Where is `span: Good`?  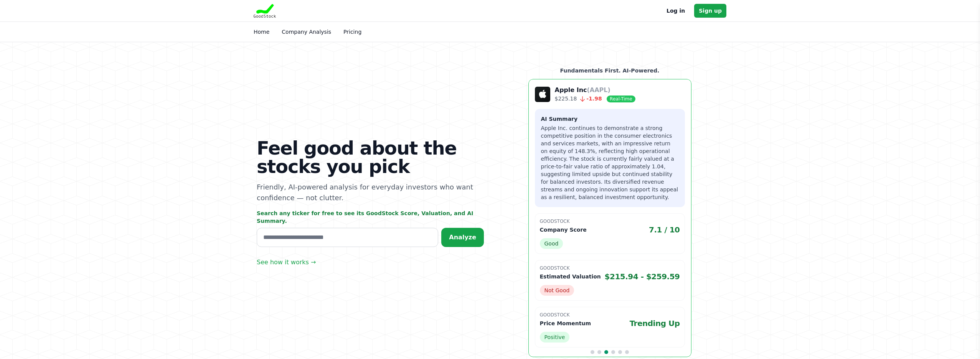
span: Good is located at coordinates (552, 244).